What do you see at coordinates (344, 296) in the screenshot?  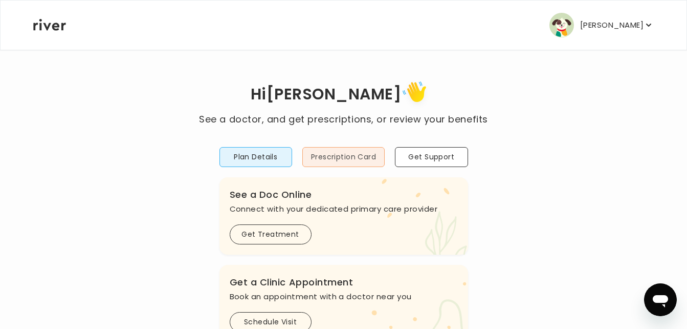 I see `p: Book an appointment with a doctor near you` at bounding box center [344, 296].